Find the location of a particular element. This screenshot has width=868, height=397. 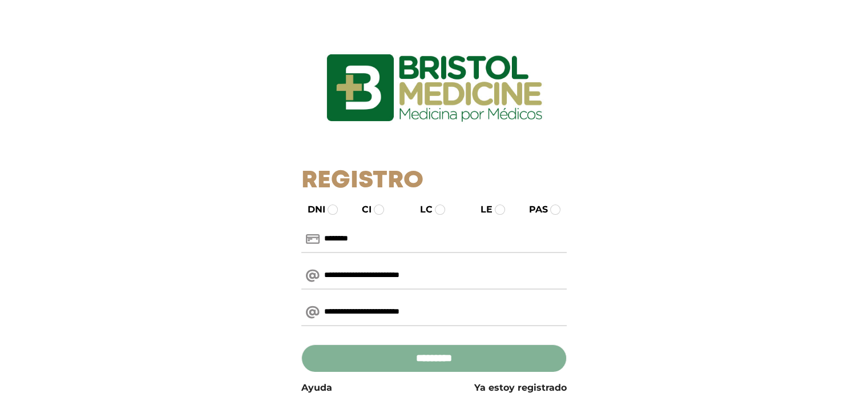

label: CI is located at coordinates (361, 210).